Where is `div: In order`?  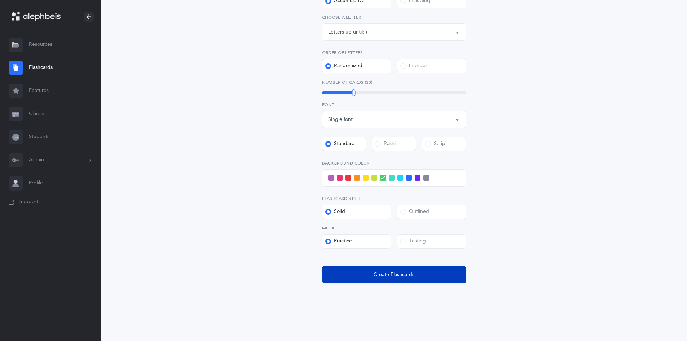 div: In order is located at coordinates (414, 66).